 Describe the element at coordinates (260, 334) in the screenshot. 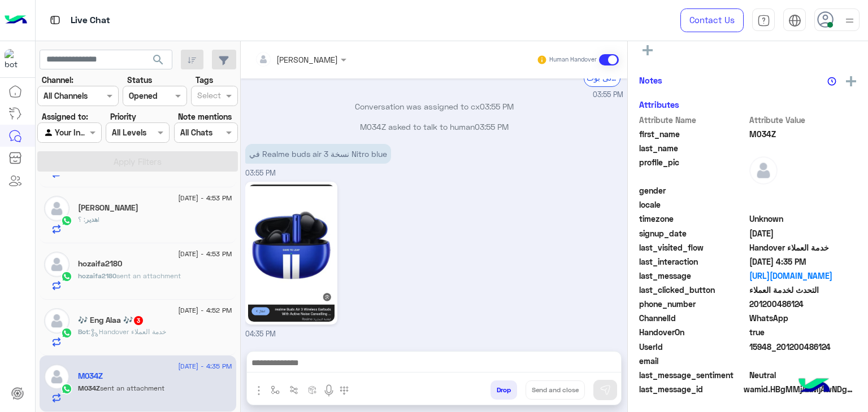

I see `span: 04:35 PM` at that location.